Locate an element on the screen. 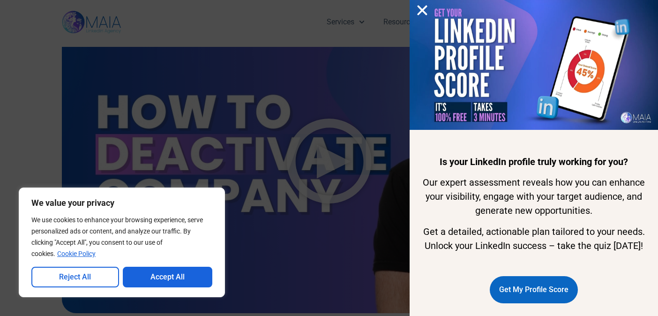 The height and width of the screenshot is (316, 658). a: Cookie Policy is located at coordinates (76, 254).